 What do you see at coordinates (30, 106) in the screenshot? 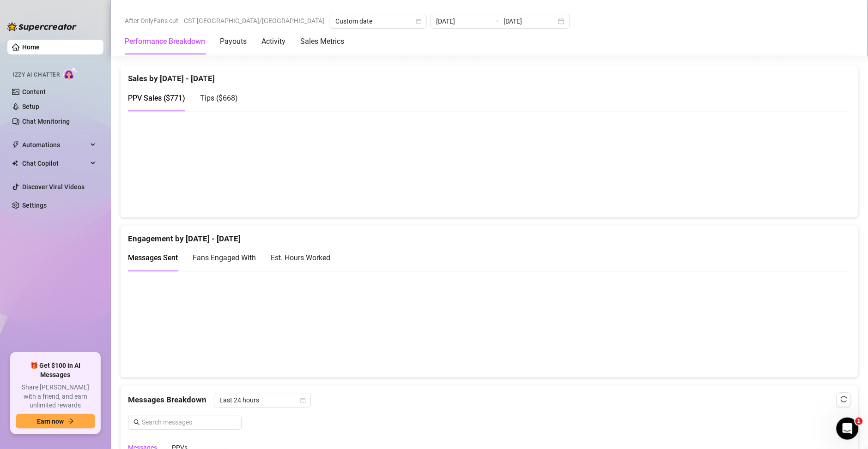
I see `a: Setup` at bounding box center [30, 106].